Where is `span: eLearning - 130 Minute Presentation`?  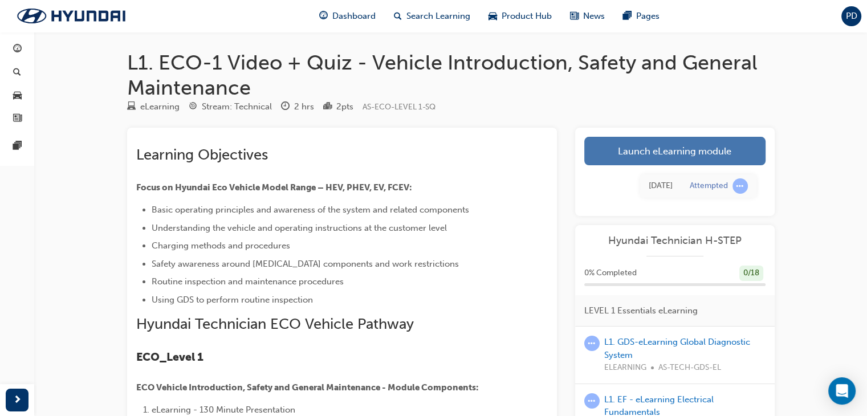
span: eLearning - 130 Minute Presentation is located at coordinates (223, 410).